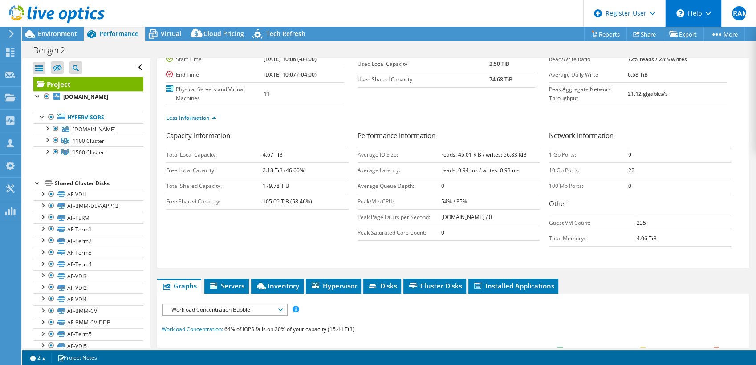 Image resolution: width=756 pixels, height=365 pixels. Describe the element at coordinates (215, 59) in the screenshot. I see `label: Start Time` at that location.